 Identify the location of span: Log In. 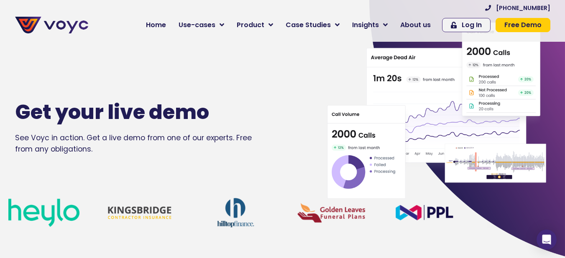
(471, 25).